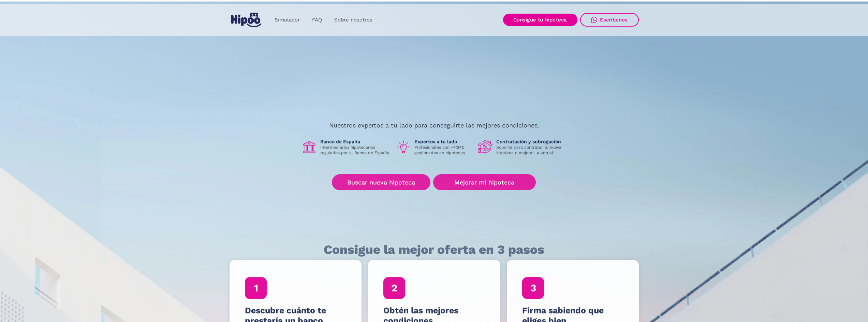 The height and width of the screenshot is (322, 868). I want to click on a: Sobre nosotros, so click(353, 20).